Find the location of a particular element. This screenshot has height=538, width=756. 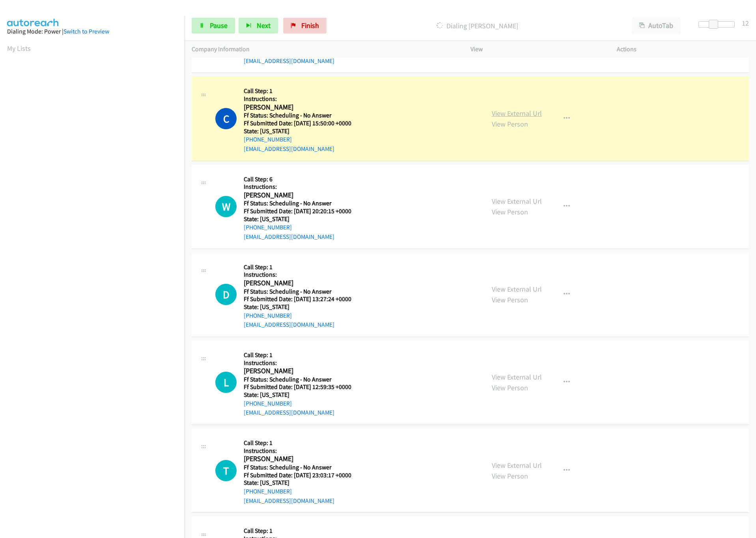

a: My Lists is located at coordinates (19, 48).